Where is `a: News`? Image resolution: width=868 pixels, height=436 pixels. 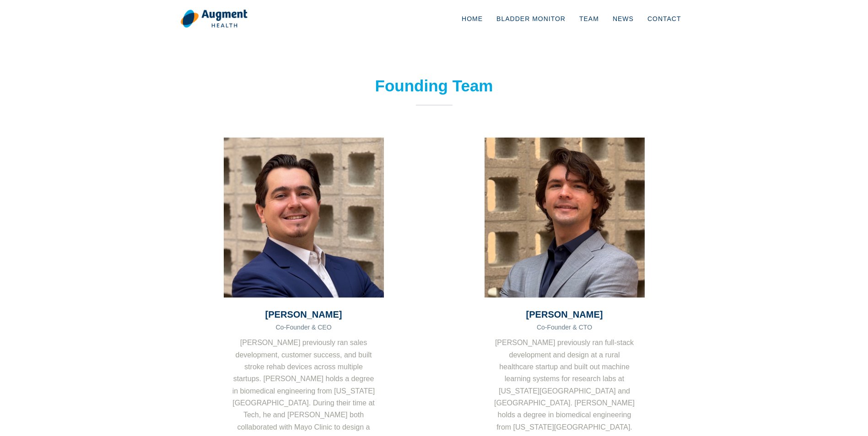 a: News is located at coordinates (623, 19).